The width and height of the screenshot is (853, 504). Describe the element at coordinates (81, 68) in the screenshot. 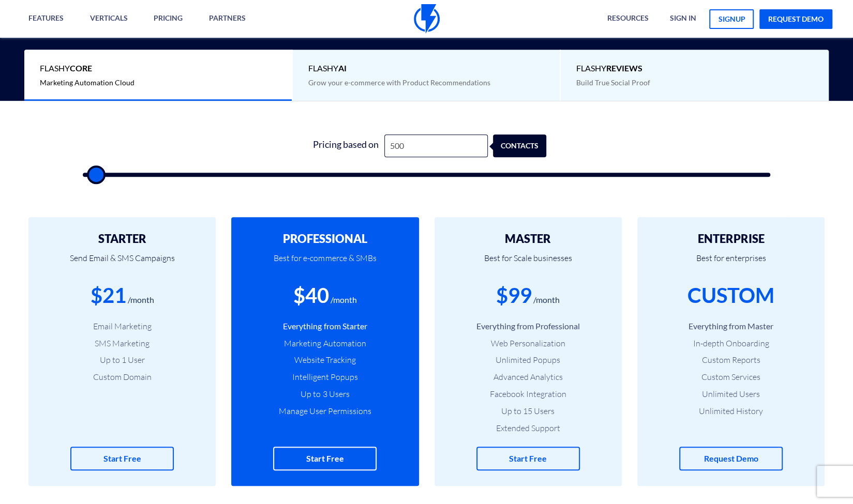

I see `b: Core` at that location.